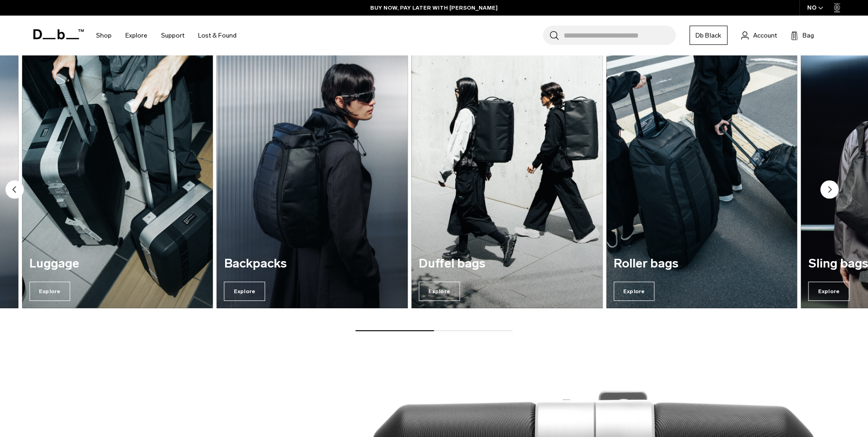  I want to click on div: 3 / 7, so click(312, 179).